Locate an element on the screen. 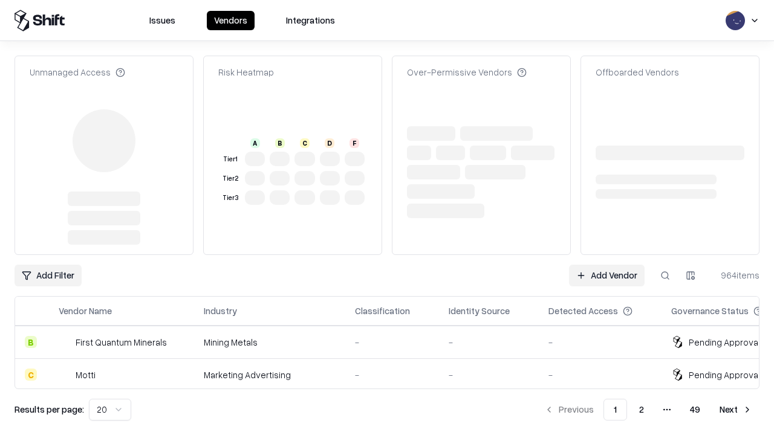 Image resolution: width=774 pixels, height=435 pixels. button: Vendors is located at coordinates (230, 21).